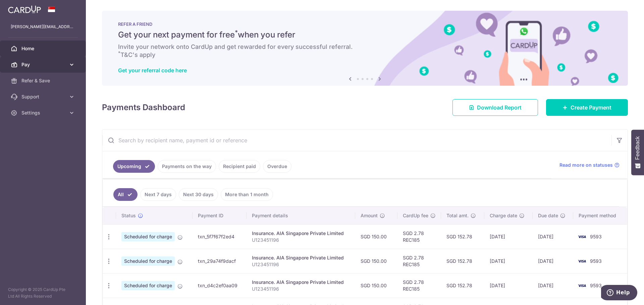  I want to click on a: Next 30 days, so click(198, 195).